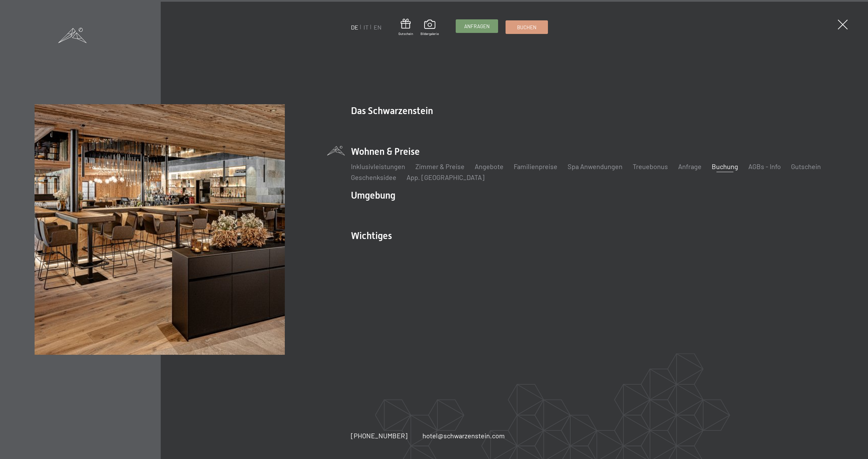 Image resolution: width=868 pixels, height=459 pixels. I want to click on a: Treuebonus, so click(650, 166).